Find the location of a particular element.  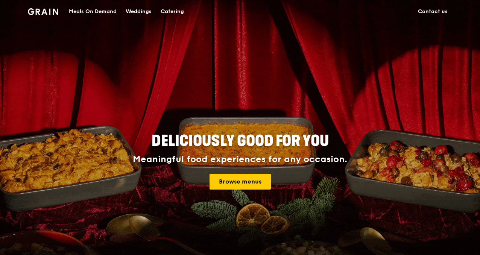

a: Catering is located at coordinates (172, 12).